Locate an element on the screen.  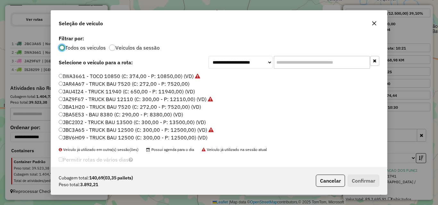
button: Cancelar is located at coordinates (330, 181).